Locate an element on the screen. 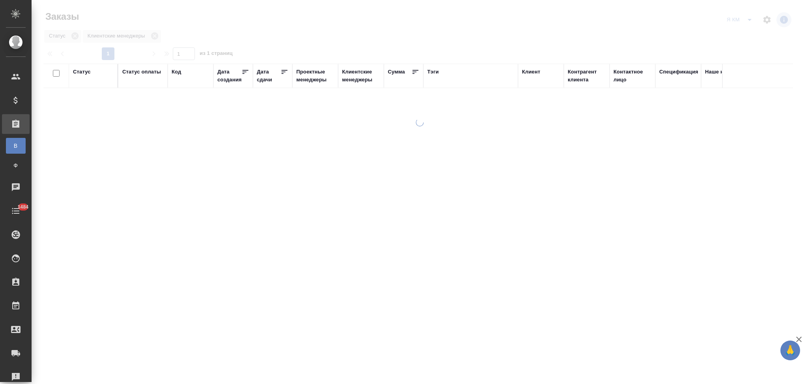 The height and width of the screenshot is (384, 808). div: Контактное лицо is located at coordinates (633, 76).